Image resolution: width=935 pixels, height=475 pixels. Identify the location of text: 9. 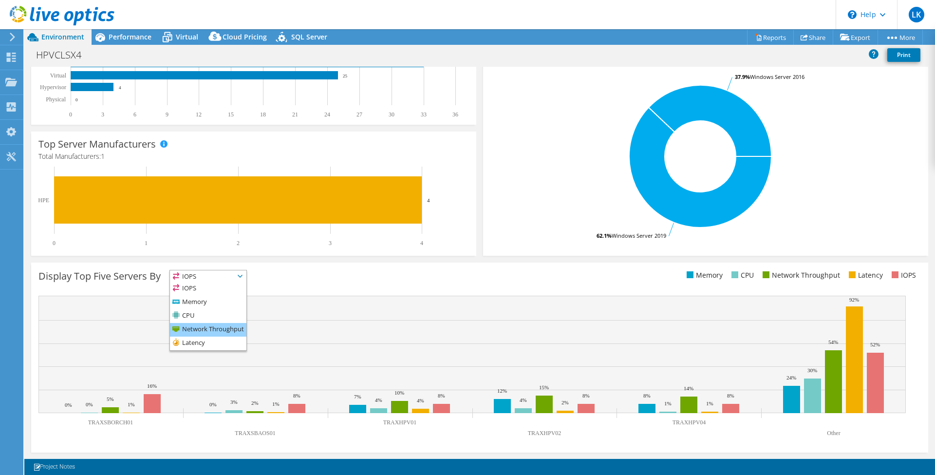
(167, 114).